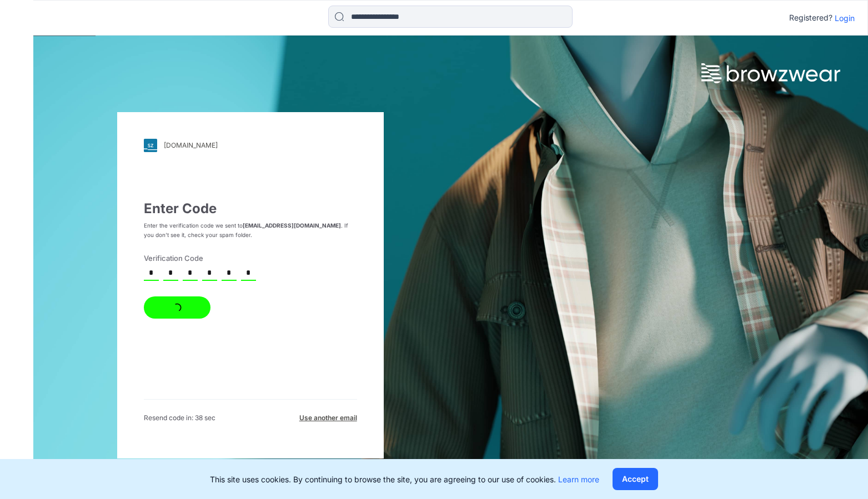 The width and height of the screenshot is (868, 499). What do you see at coordinates (250, 231) in the screenshot?
I see `p: Enter the verification code we sent to . If you don’t see it, check your spam folder.` at bounding box center [250, 231].